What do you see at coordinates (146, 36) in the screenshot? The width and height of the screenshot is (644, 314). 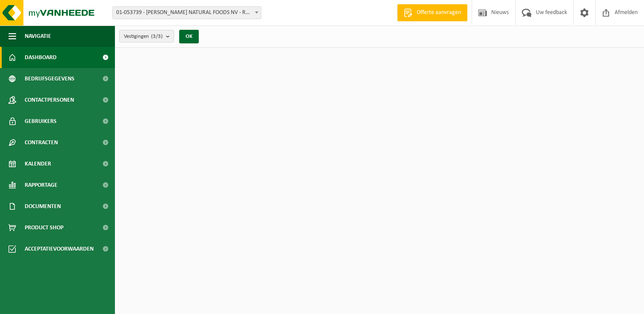 I see `button: Vestigingen(3/3)` at bounding box center [146, 36].